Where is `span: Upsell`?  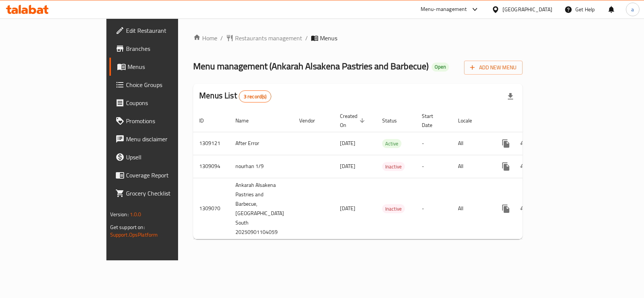
span: Upsell is located at coordinates (167, 157).